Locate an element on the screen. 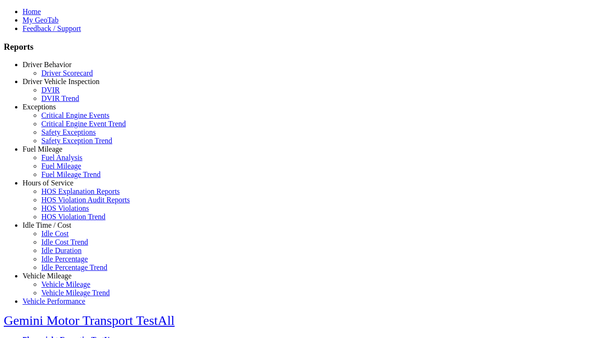  a: Driver Behavior is located at coordinates (47, 64).